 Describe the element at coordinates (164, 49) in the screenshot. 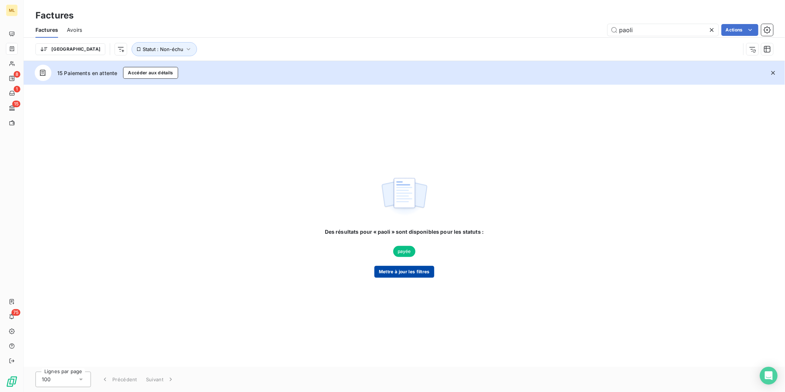

I see `button: Statut : Non-échu` at that location.